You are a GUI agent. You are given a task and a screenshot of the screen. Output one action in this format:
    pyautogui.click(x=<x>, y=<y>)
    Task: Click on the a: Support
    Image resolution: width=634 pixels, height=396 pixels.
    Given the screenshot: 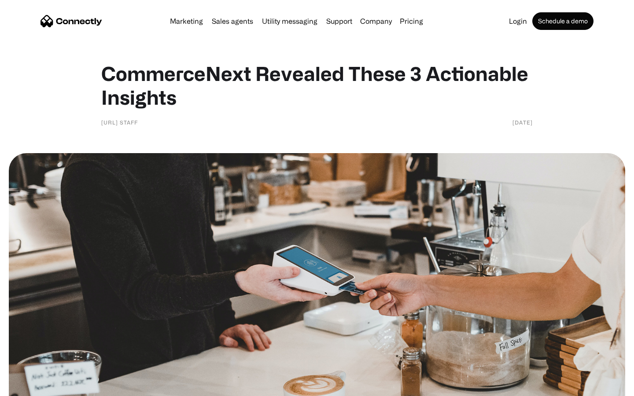 What is the action you would take?
    pyautogui.click(x=339, y=21)
    